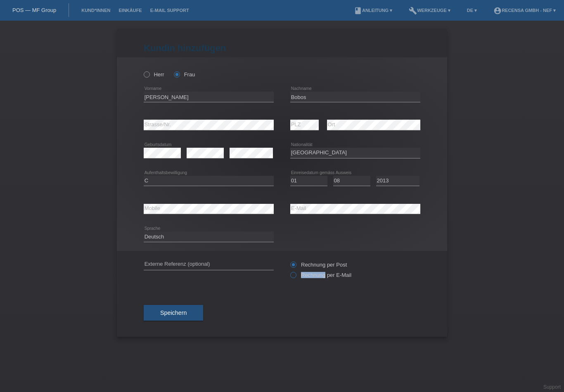  Describe the element at coordinates (173, 313) in the screenshot. I see `span: Speichern` at that location.